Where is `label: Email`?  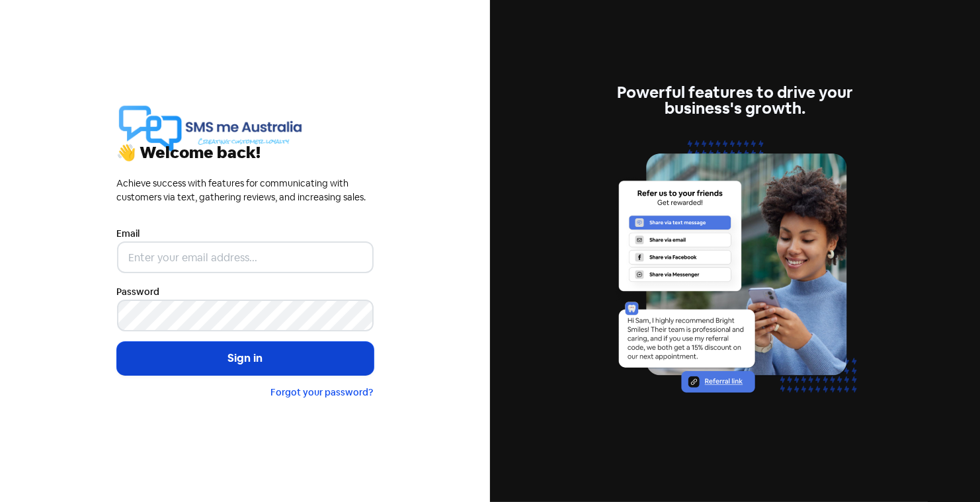 label: Email is located at coordinates (128, 233).